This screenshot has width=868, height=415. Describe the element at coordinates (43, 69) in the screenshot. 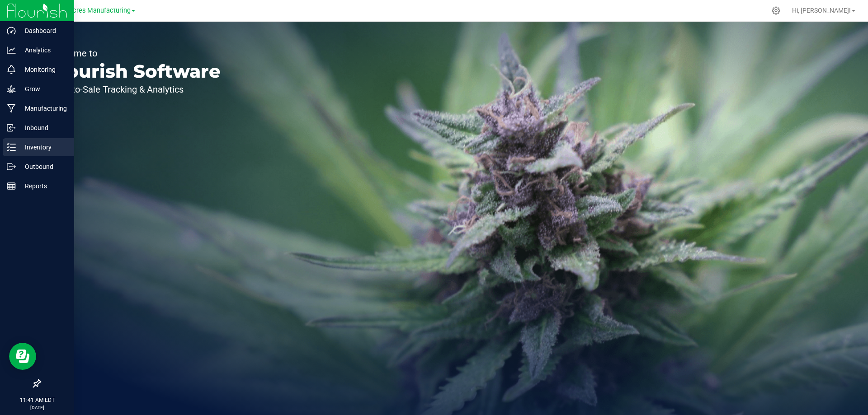

I see `p: Monitoring` at that location.